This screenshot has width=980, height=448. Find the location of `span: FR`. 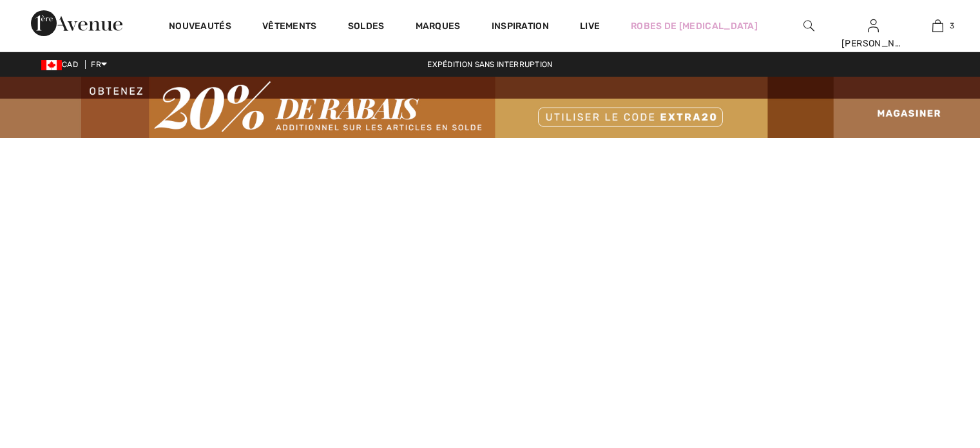

span: FR is located at coordinates (99, 64).